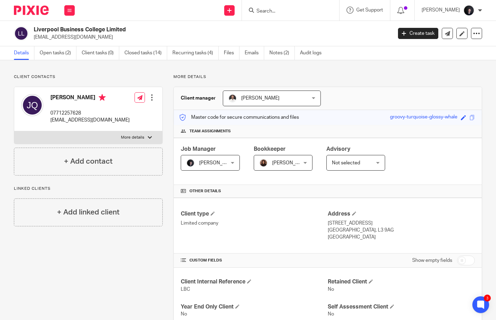  What do you see at coordinates (239, 117) in the screenshot?
I see `p: Master code for secure communications and files` at bounding box center [239, 117].